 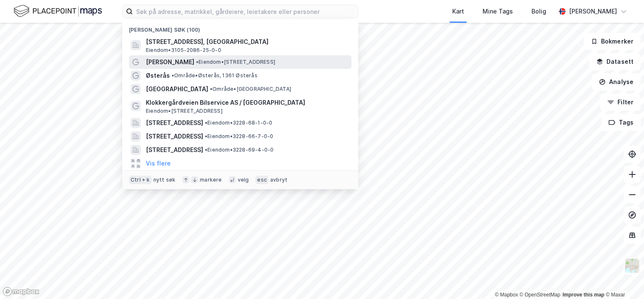 What do you see at coordinates (214, 76) in the screenshot?
I see `span: Område • Østerås, 1361 Østerås` at bounding box center [214, 76].